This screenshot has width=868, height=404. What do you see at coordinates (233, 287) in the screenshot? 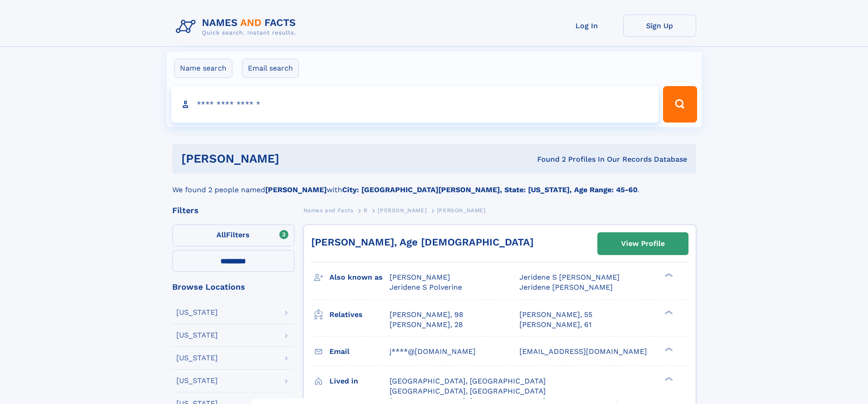
I see `div: Browse Locations` at bounding box center [233, 287].